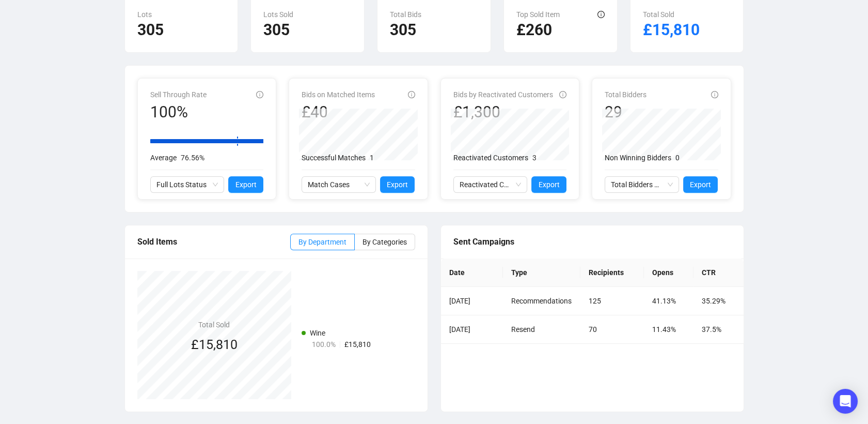 The height and width of the screenshot is (424, 868). I want to click on h2: £260, so click(560, 30).